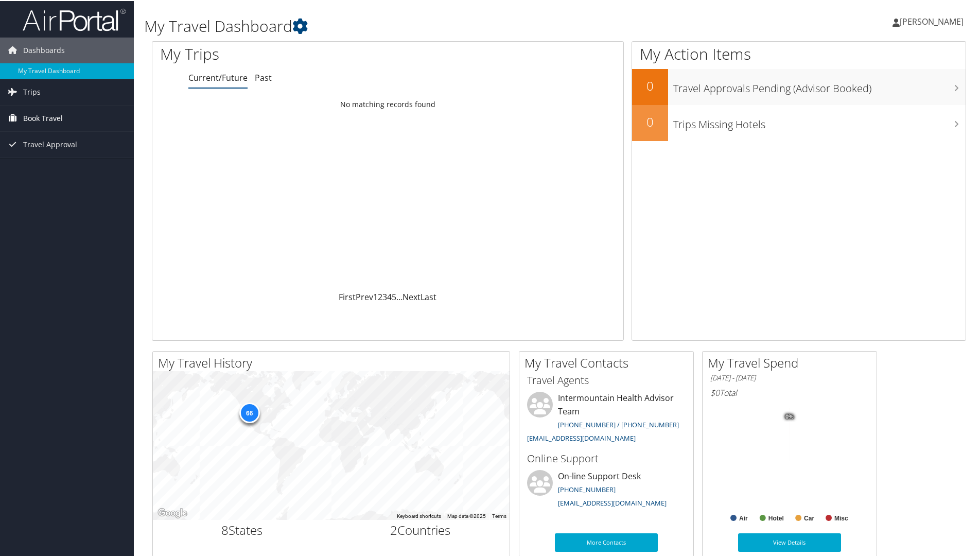  I want to click on a: Current/Future, so click(218, 77).